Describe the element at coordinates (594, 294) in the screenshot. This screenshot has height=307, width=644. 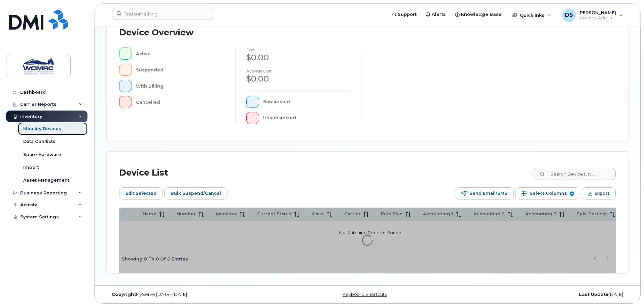
I see `strong: Last Update` at that location.